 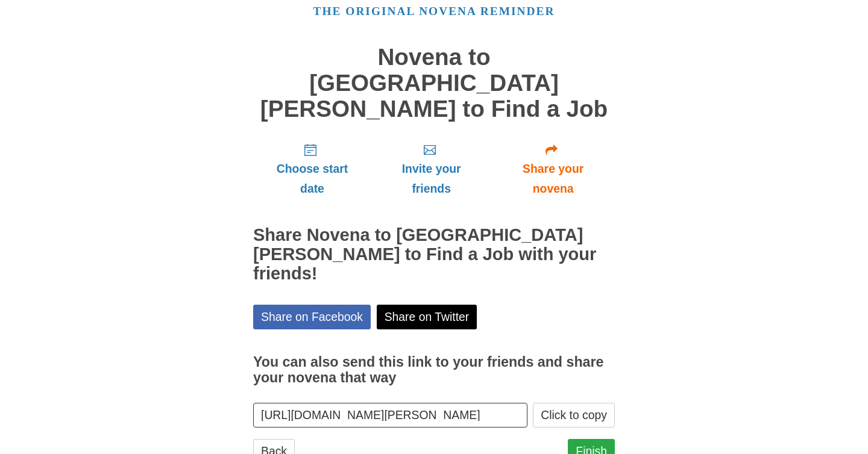 I want to click on a: Share on Twitter, so click(x=427, y=317).